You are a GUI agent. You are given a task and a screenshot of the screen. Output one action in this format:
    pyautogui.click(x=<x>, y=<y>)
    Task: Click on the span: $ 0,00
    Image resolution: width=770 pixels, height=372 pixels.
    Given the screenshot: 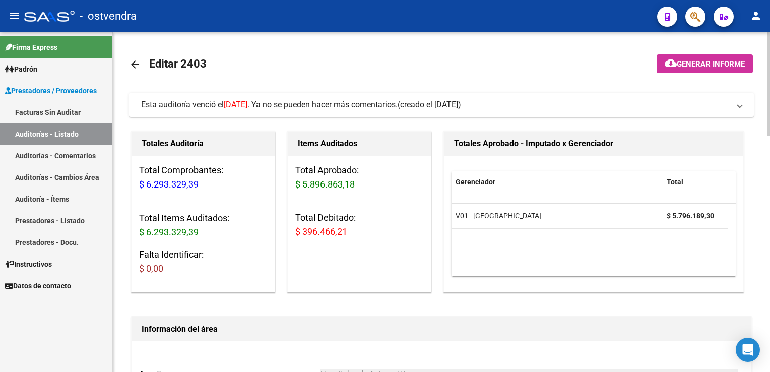 What is the action you would take?
    pyautogui.click(x=151, y=268)
    